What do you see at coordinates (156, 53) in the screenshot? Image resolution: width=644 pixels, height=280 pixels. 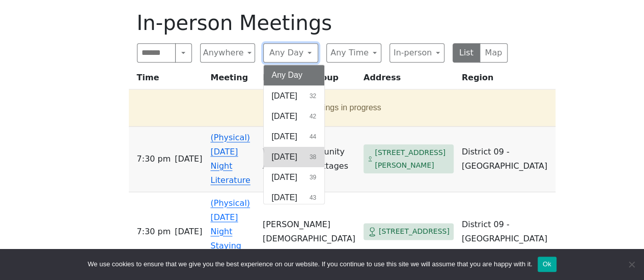 I see `input: Search` at bounding box center [156, 53].